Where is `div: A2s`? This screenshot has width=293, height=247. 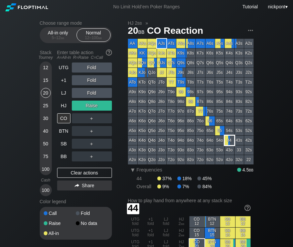 div: A2s is located at coordinates (249, 43).